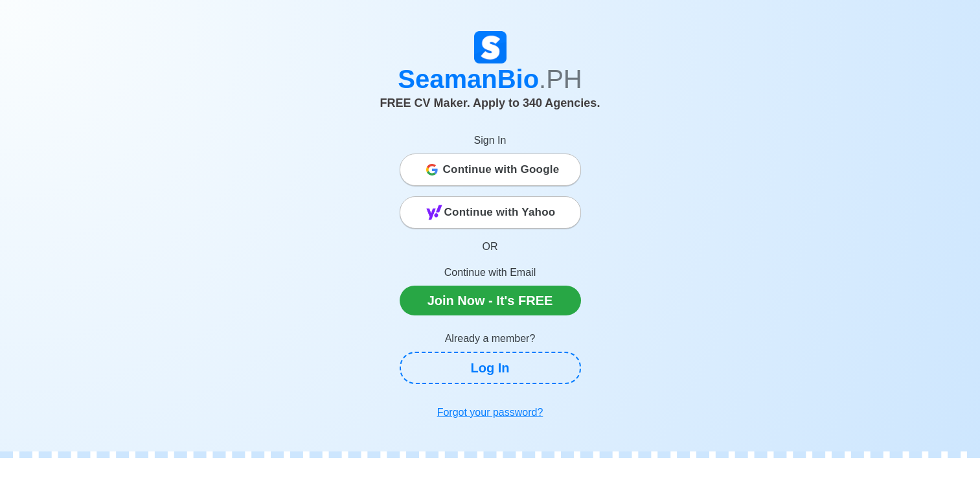  Describe the element at coordinates (490, 48) in the screenshot. I see `img: Logo` at that location.